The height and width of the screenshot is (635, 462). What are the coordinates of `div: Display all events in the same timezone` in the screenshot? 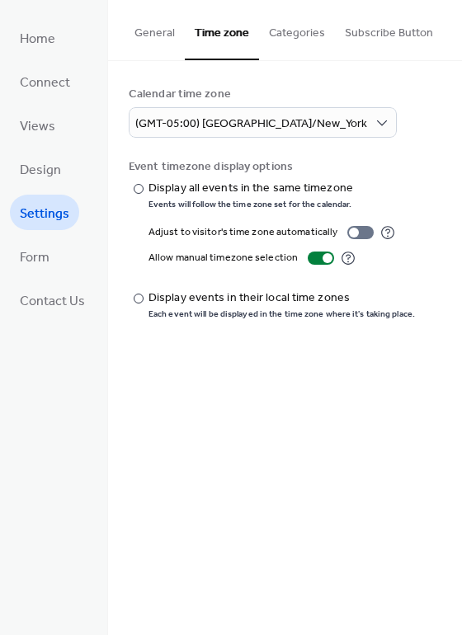 It's located at (251, 188).